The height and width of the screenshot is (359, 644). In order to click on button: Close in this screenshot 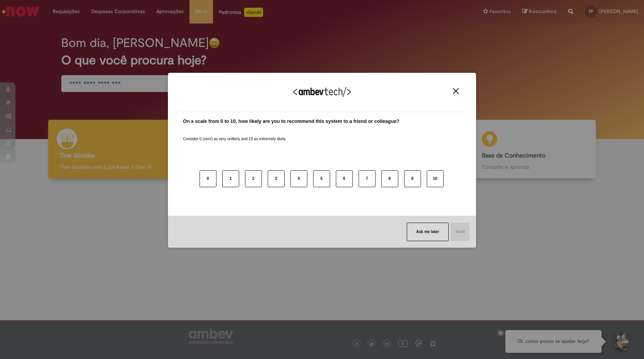, I will do `click(455, 91)`.